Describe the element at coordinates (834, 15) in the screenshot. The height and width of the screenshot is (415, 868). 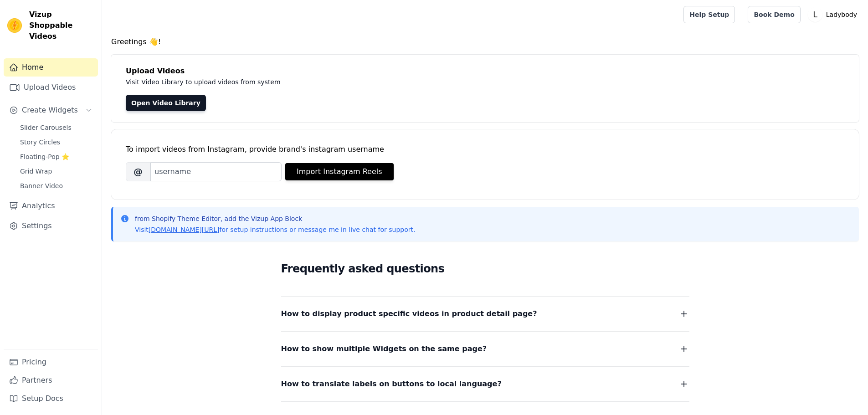
I see `button: L Ladybody` at that location.